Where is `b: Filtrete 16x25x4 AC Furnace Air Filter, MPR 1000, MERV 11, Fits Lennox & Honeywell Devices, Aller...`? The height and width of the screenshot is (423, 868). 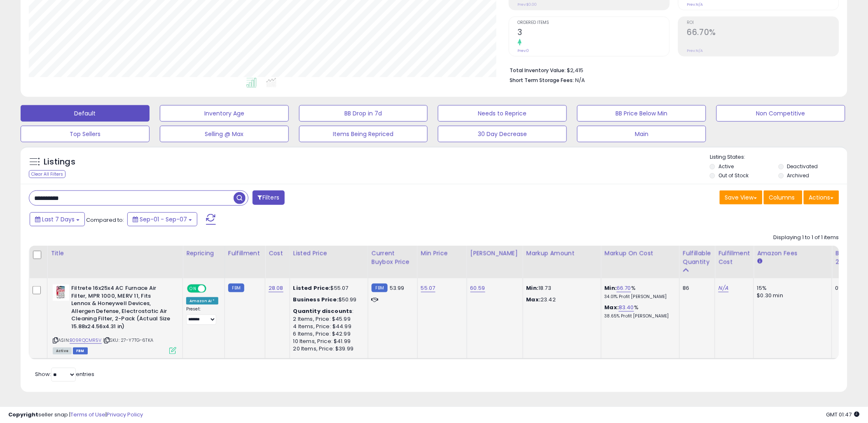
b: Filtrete 16x25x4 AC Furnace Air Filter, MPR 1000, MERV 11, Fits Lennox & Honeywell Devices, Aller... is located at coordinates (122, 308).